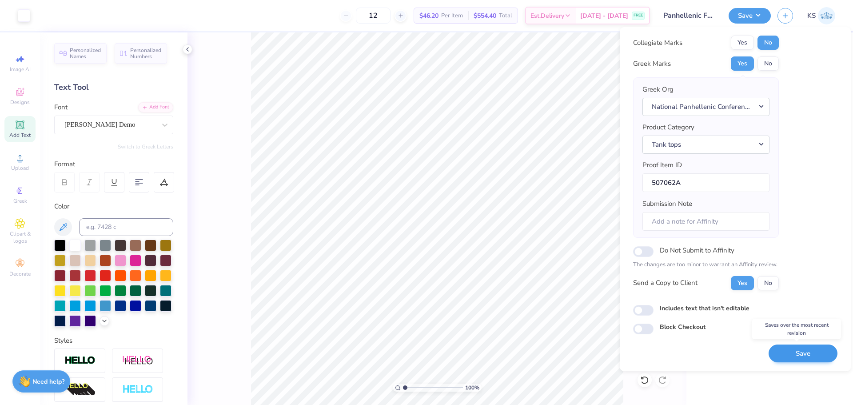  What do you see at coordinates (20, 102) in the screenshot?
I see `span: Designs` at bounding box center [20, 102].